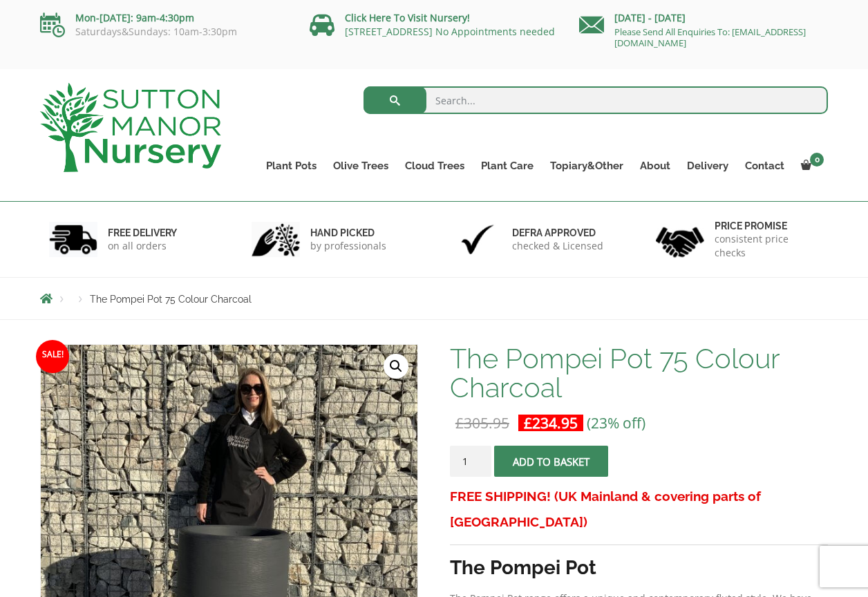  Describe the element at coordinates (276, 239) in the screenshot. I see `img: 2.jpg` at that location.